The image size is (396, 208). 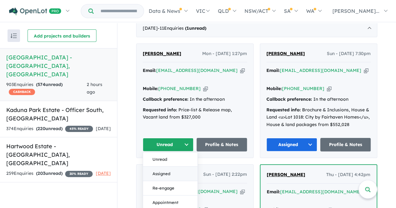 What do you see at coordinates (41, 84) in the screenshot?
I see `span: 574` at bounding box center [41, 84].